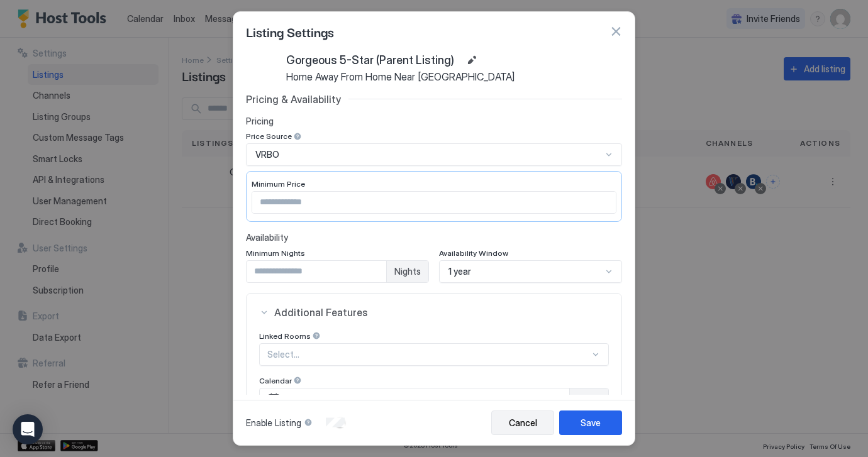 This screenshot has width=868, height=457. Describe the element at coordinates (261, 66) in the screenshot. I see `div: listing image` at that location.